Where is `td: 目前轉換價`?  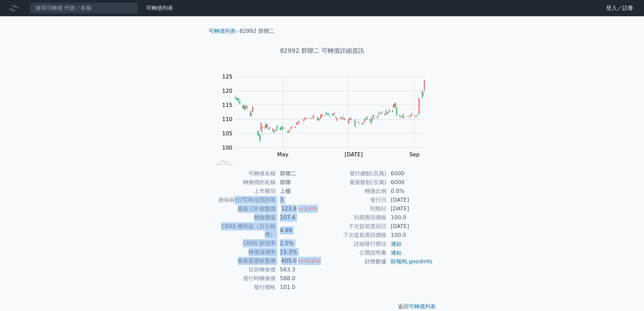 td: 目前轉換價 is located at coordinates (243, 270).